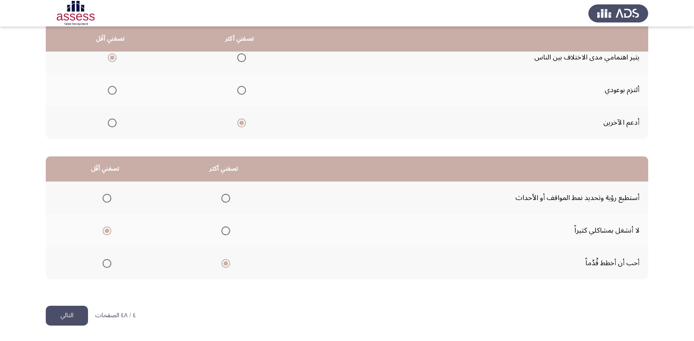 The width and height of the screenshot is (694, 341). Describe the element at coordinates (466, 198) in the screenshot. I see `td: أستطيع رؤية وتحديد نمط المواقف أو الأحداث` at that location.